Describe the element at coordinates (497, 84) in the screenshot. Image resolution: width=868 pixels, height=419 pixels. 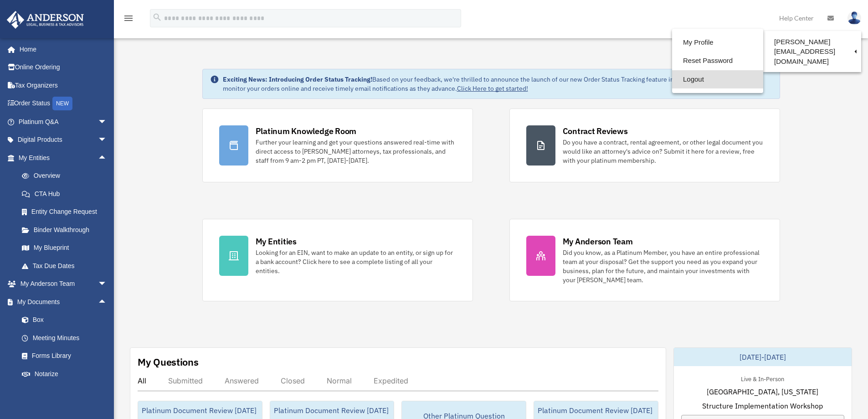
I see `div: Based on your feedback, we're thrilled to announce the launch of our new Order Status Tracking fe...` at that location.